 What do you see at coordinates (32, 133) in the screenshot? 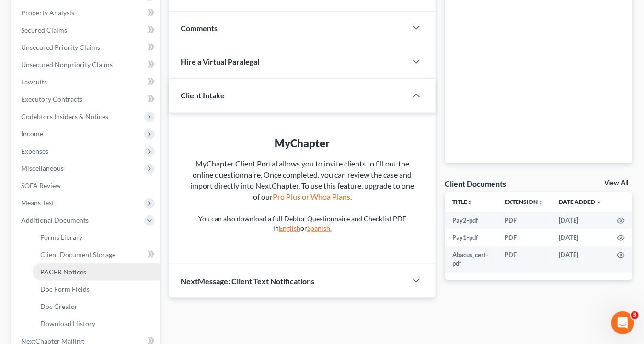
I see `span: Income` at bounding box center [32, 133].